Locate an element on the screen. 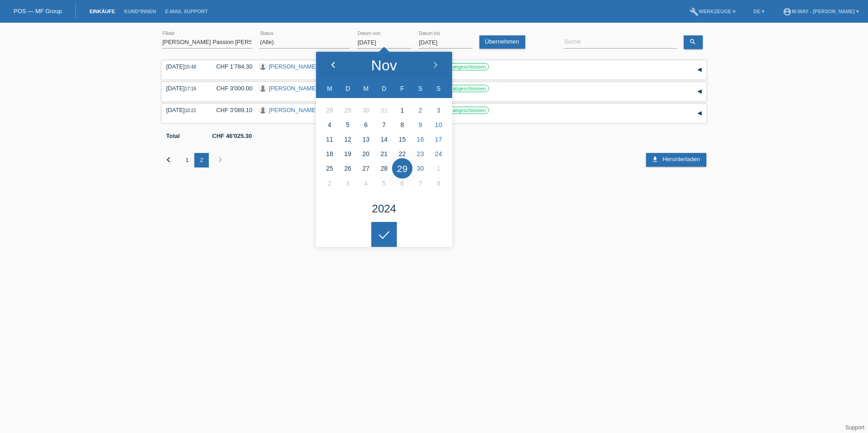  a: buildWerkzeuge ▾ is located at coordinates (712, 11).